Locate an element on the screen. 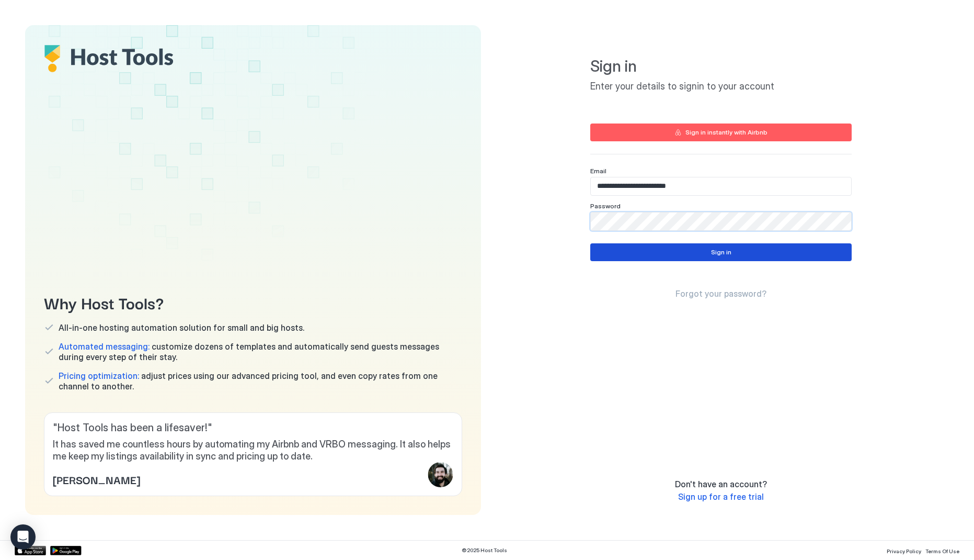  span: Pricing optimization: is located at coordinates (99, 376).